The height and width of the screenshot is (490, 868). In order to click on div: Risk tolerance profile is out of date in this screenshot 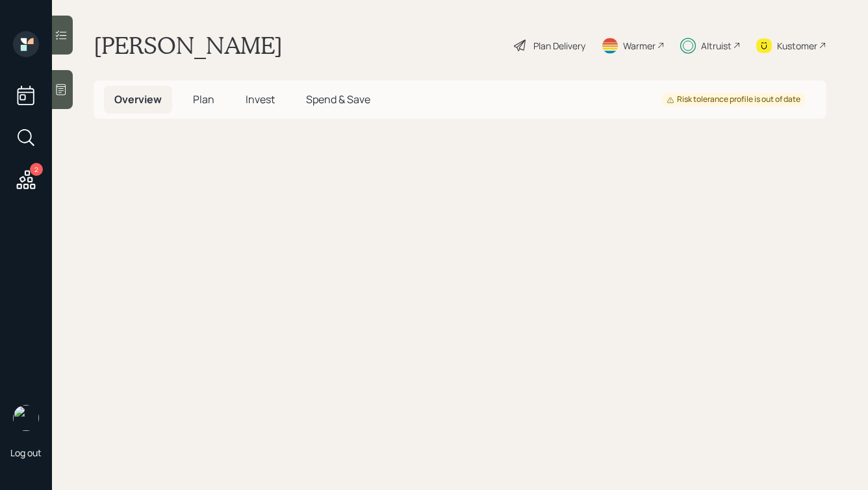, I will do `click(733, 99)`.